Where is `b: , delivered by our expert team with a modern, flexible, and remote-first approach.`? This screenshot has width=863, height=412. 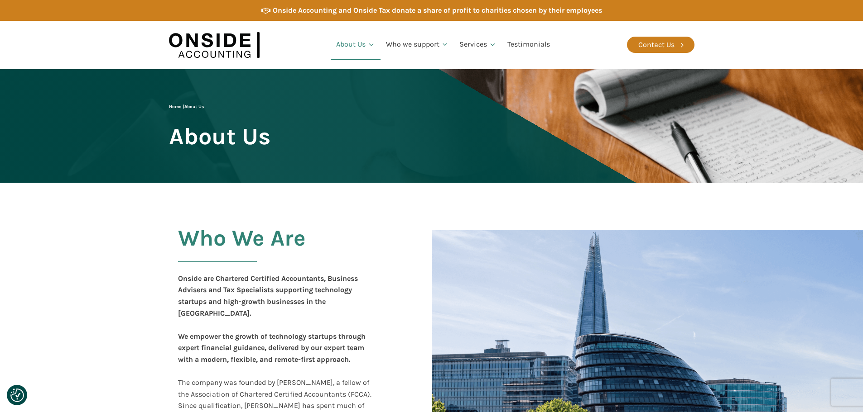
b: , delivered by our expert team with a modern, flexible, and remote-first approach. is located at coordinates (271, 354).